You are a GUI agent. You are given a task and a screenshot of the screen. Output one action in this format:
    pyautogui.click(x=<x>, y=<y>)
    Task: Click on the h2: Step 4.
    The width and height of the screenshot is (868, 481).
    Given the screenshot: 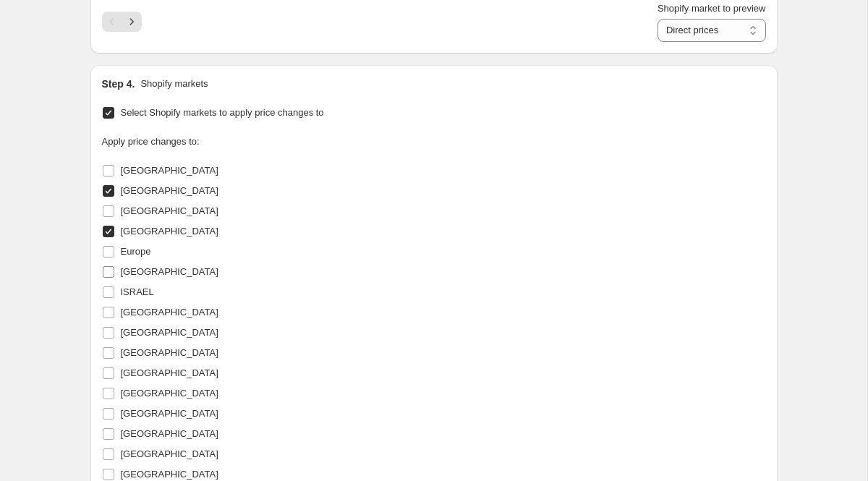 What is the action you would take?
    pyautogui.click(x=119, y=84)
    